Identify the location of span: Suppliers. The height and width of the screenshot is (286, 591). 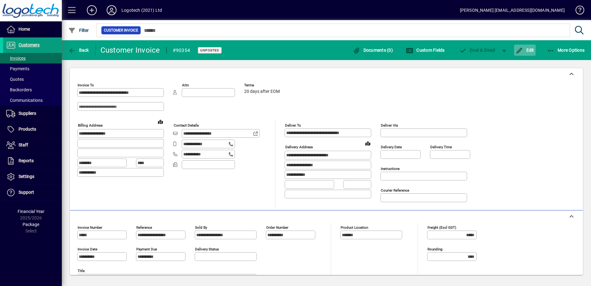
(27, 113).